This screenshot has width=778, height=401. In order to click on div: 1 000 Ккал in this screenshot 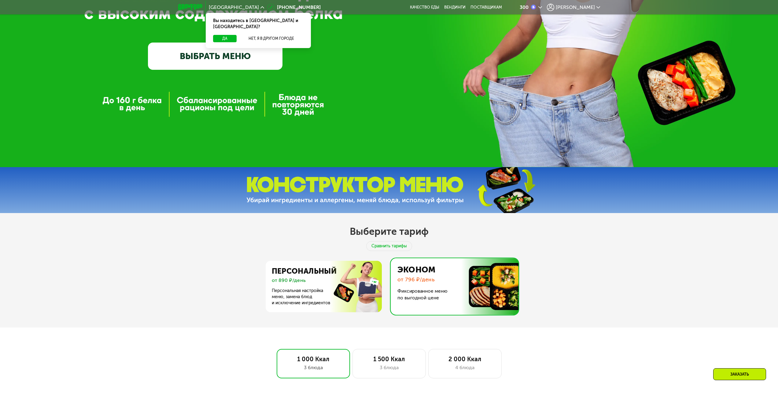, I will do `click(313, 359)`.